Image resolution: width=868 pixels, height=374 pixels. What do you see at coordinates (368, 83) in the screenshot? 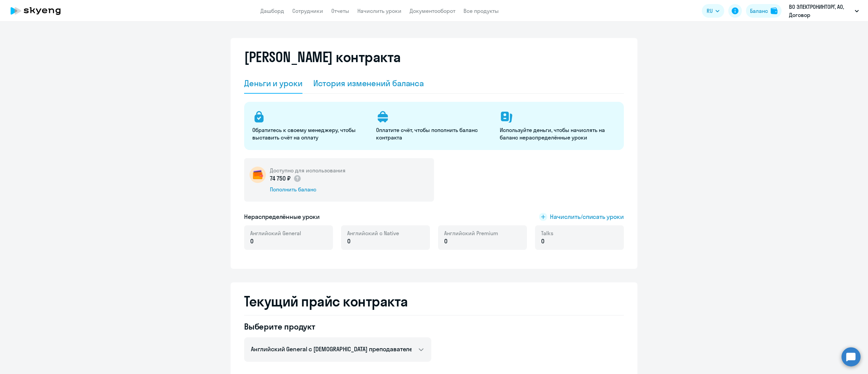
I see `div: История изменений баланса` at bounding box center [368, 83].